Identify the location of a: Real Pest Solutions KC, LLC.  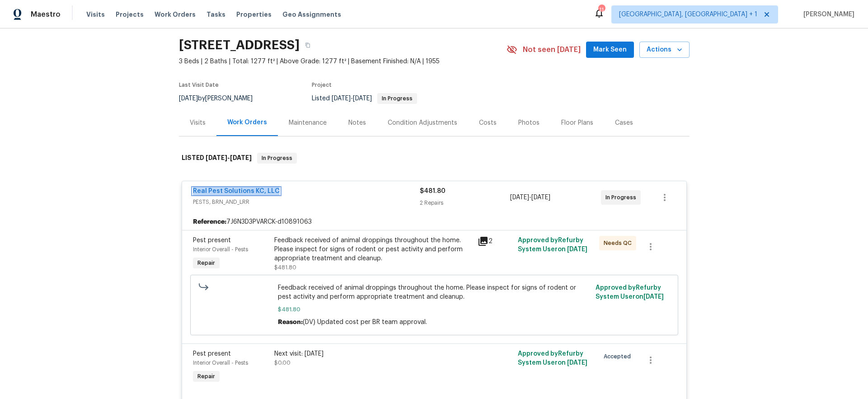
(237, 191).